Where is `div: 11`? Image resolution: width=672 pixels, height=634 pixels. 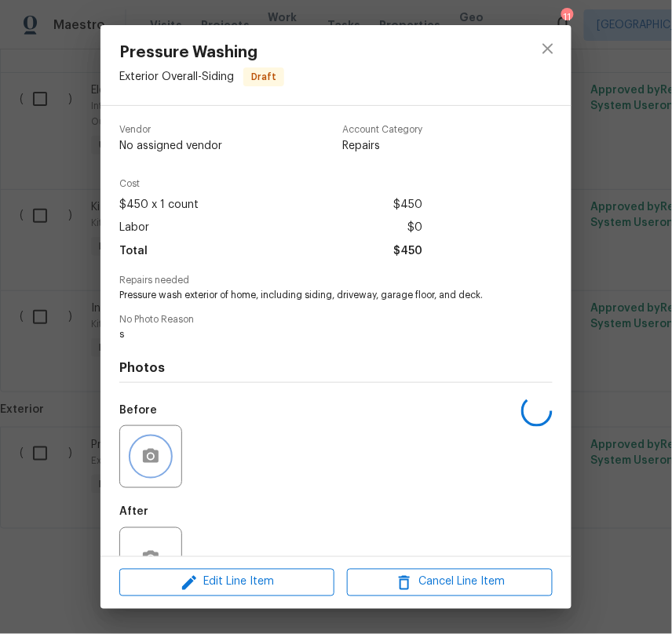
div: 11 is located at coordinates (567, 17).